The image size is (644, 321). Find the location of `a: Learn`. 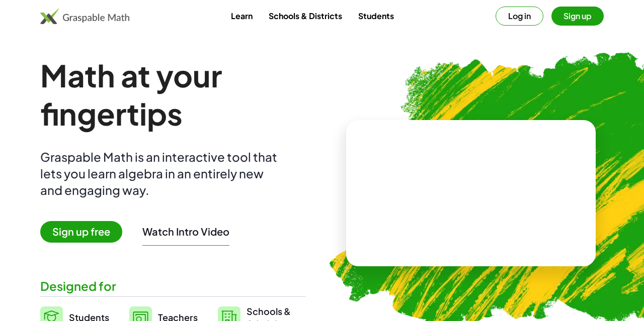

a: Learn is located at coordinates (242, 16).